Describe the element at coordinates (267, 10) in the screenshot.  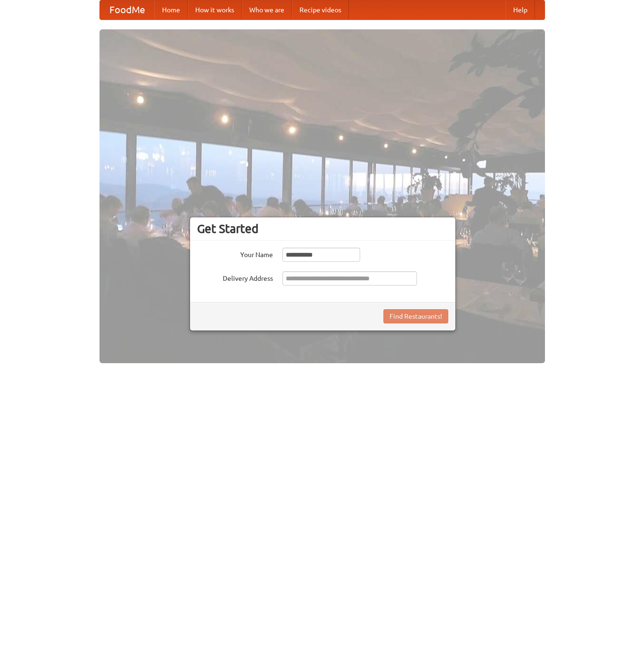
I see `a: Who we are` at that location.